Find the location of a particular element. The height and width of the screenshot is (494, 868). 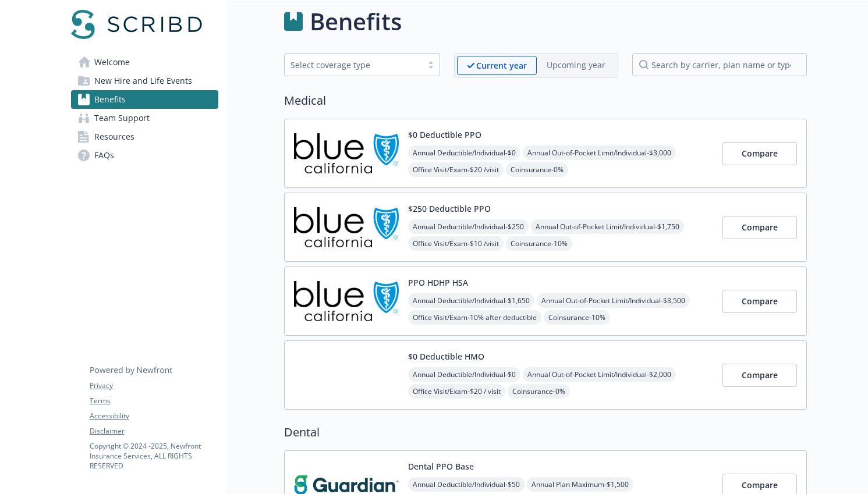

span: Welcome is located at coordinates (112, 62).